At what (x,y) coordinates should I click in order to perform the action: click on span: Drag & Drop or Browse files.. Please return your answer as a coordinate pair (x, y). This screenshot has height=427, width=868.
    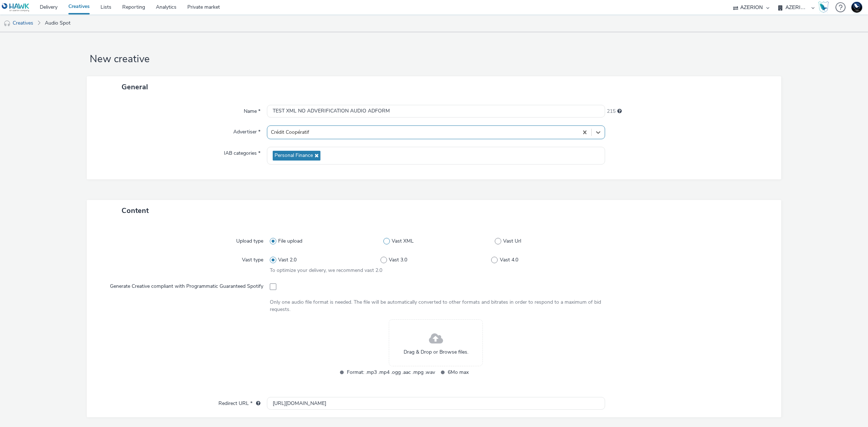
    Looking at the image, I should click on (435, 352).